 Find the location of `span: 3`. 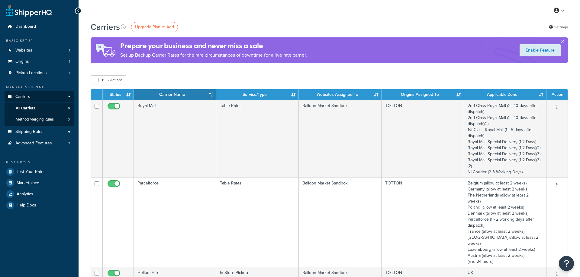

span: 3 is located at coordinates (69, 143).